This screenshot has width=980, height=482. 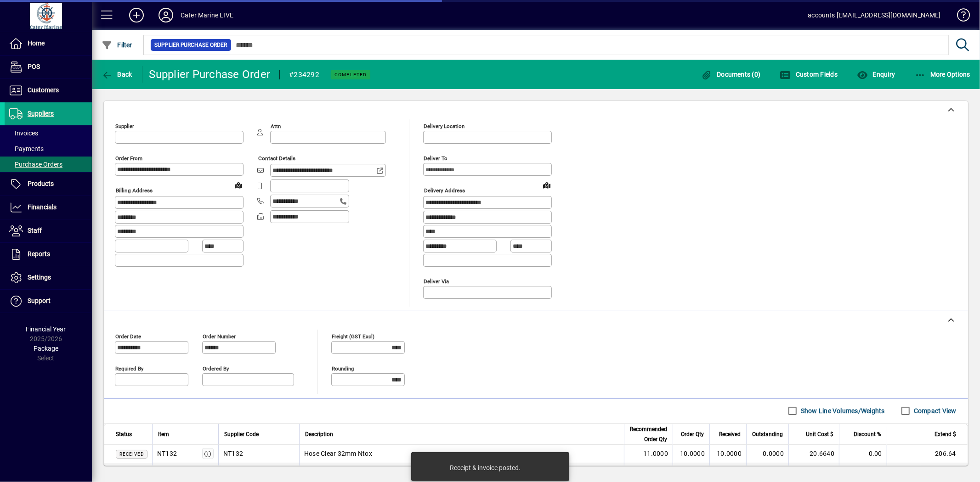 What do you see at coordinates (48, 184) in the screenshot?
I see `a: Products` at bounding box center [48, 184].